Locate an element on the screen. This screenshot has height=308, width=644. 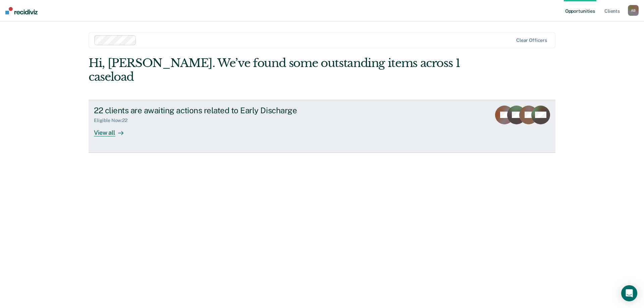
img: Recidiviz is located at coordinates (21, 11).